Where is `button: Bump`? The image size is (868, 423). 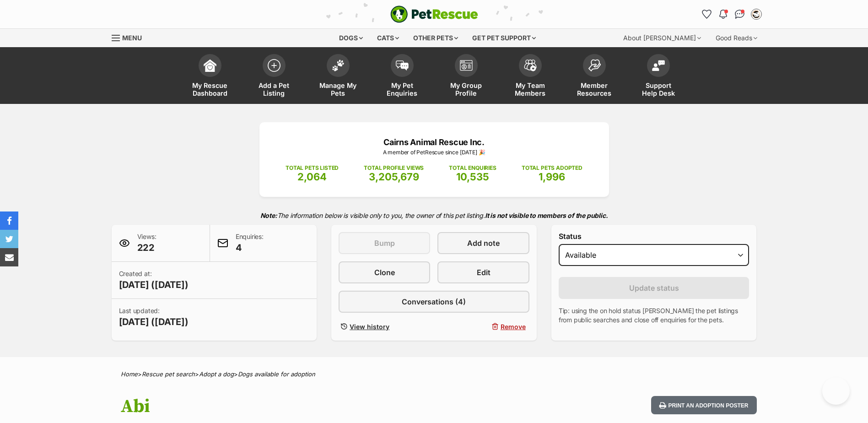 button: Bump is located at coordinates (385, 243).